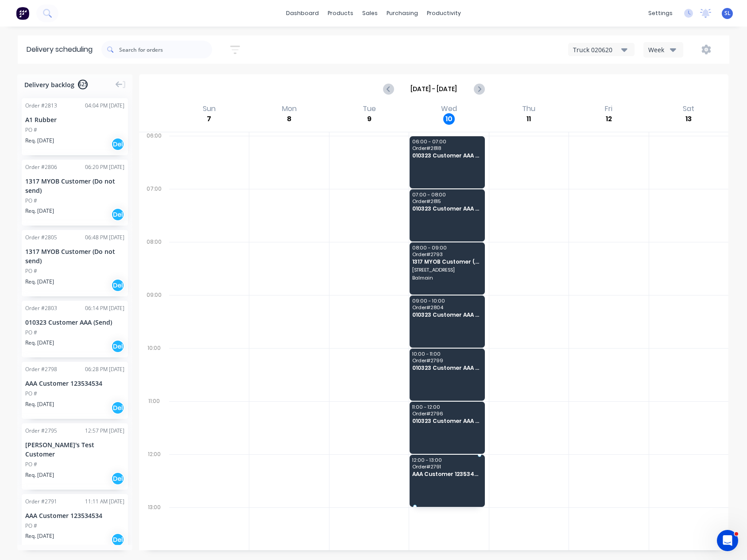 This screenshot has height=560, width=747. What do you see at coordinates (42, 370) in the screenshot?
I see `div: Order # 2798` at bounding box center [42, 370].